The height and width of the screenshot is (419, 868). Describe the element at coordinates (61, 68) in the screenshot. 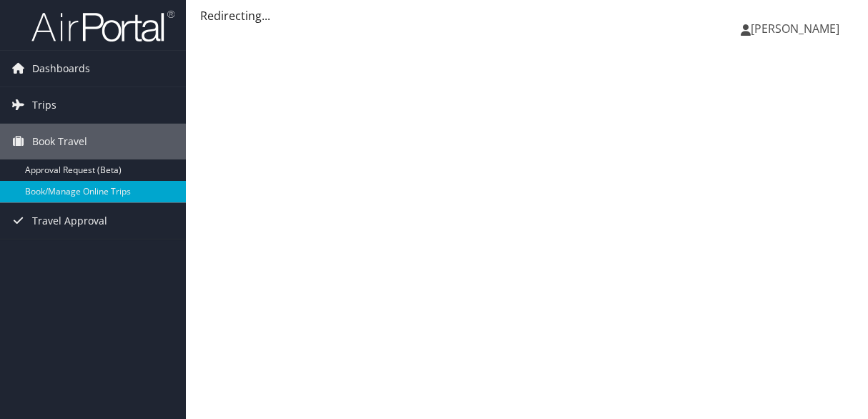

I see `span: Dashboards` at that location.